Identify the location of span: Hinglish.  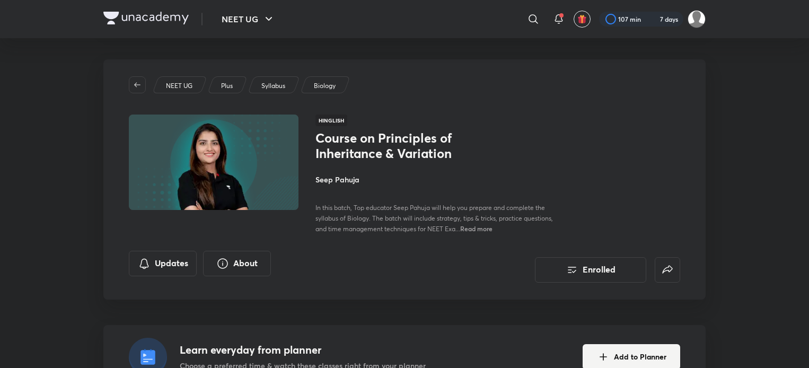
(331, 120).